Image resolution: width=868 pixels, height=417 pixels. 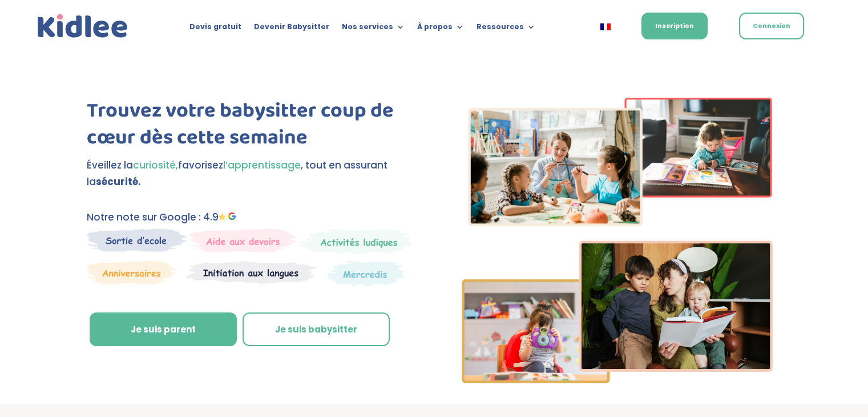 I want to click on a: Je suis babysitter, so click(x=316, y=329).